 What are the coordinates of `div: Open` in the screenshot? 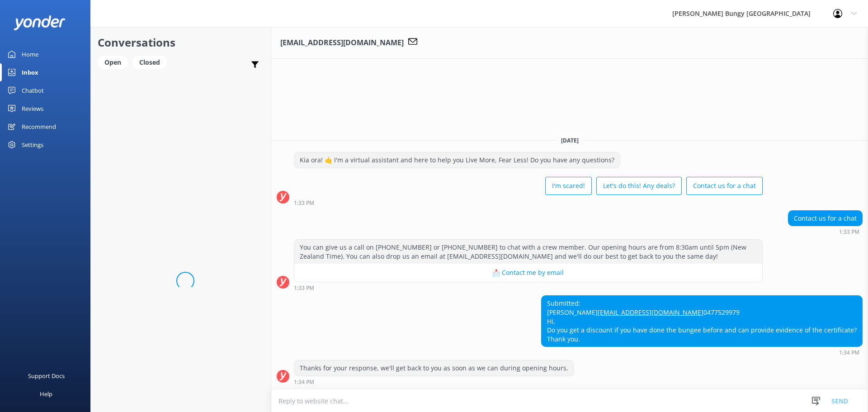 It's located at (112, 62).